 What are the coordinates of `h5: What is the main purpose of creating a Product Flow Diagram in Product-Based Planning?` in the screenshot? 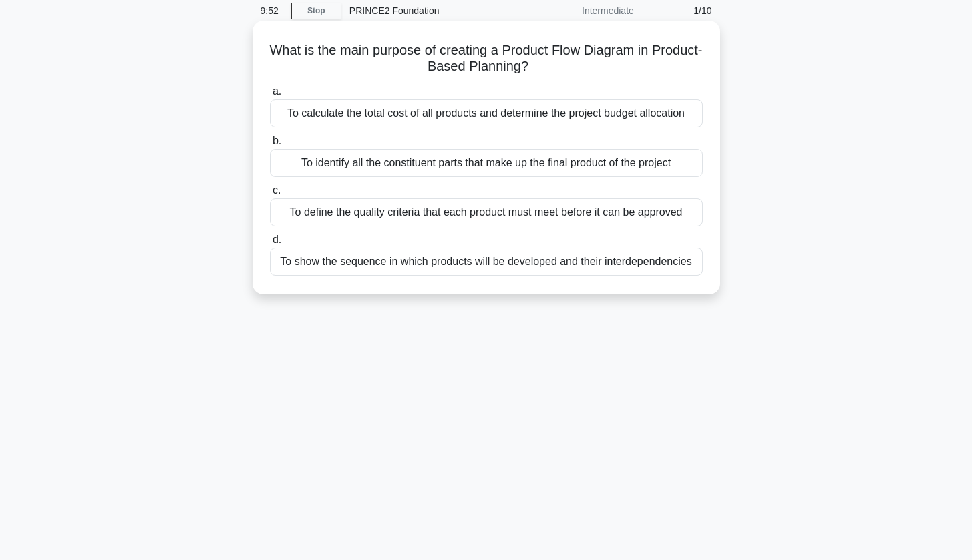 It's located at (486, 59).